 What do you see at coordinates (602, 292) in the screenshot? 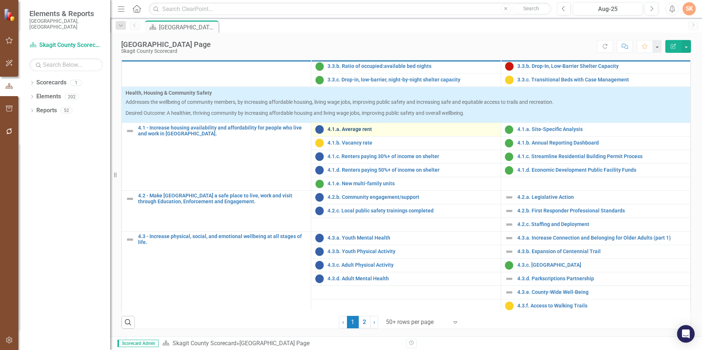
I see `a: 4.3.e. County-Wide Well-Being` at bounding box center [602, 292].